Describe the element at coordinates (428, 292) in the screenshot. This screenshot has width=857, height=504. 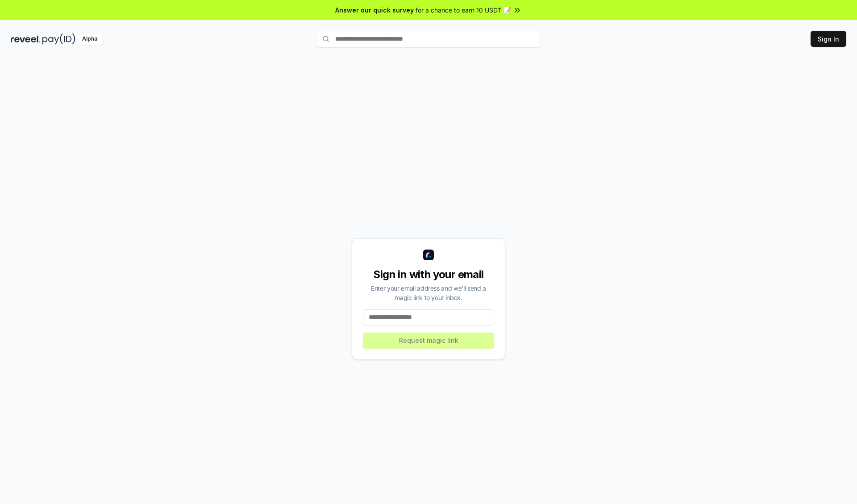
I see `div: Enter your email address and we’ll send a magic link to your inbox.` at that location.